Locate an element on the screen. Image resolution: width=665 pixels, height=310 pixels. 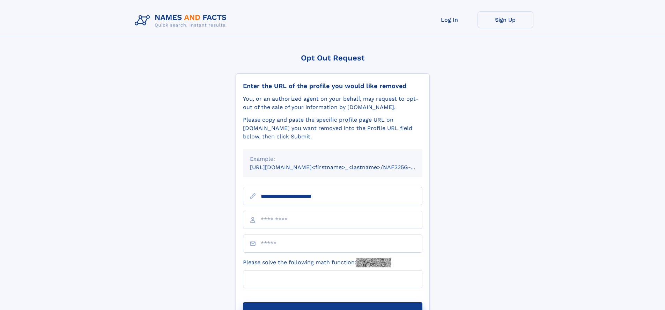
div: Enter the URL of the profile you would like removed is located at coordinates (333, 86).